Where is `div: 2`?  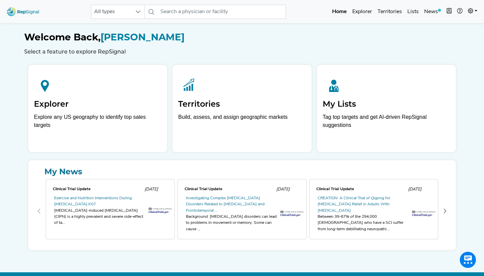
div: 2 is located at coordinates (374, 211).